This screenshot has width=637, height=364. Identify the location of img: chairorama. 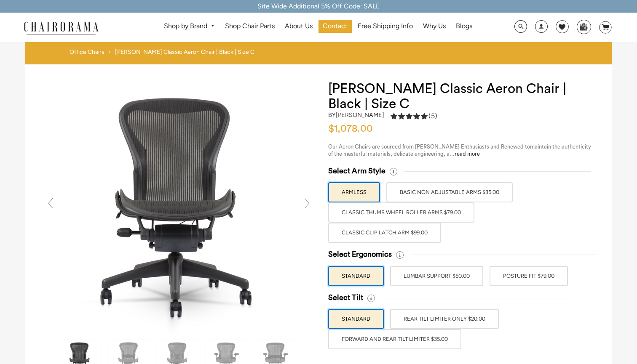
(61, 27).